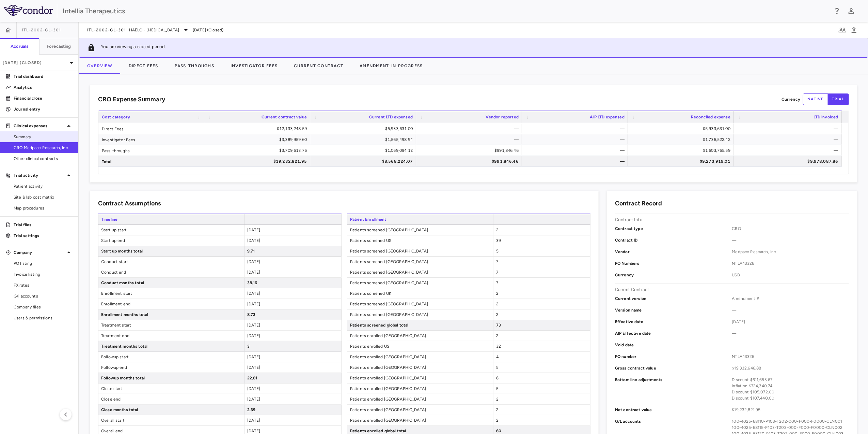 The image size is (868, 434). I want to click on span: Reconciled expense, so click(711, 117).